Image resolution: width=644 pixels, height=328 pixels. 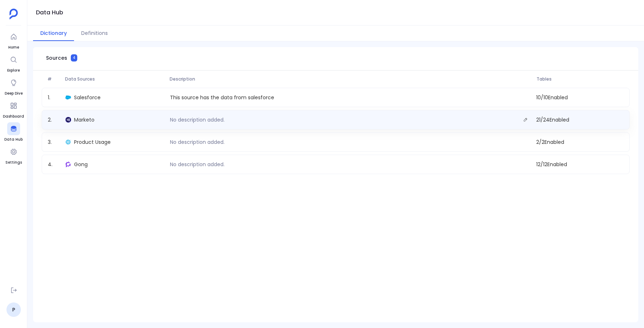 I want to click on span: 21 / 24 Enabled, so click(x=580, y=120).